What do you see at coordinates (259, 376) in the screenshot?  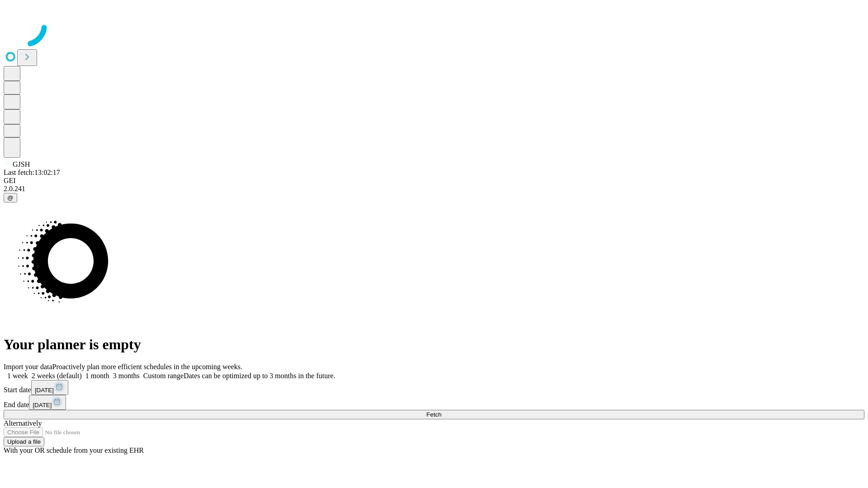 I see `span: Dates can be optimized up to 3 months in the future.` at bounding box center [259, 376].